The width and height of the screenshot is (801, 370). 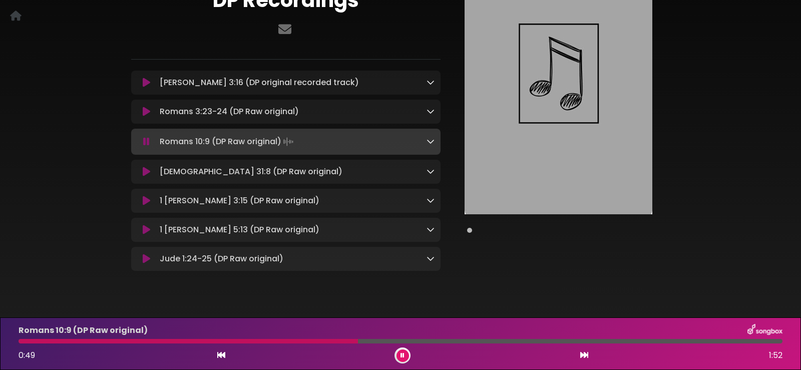 What do you see at coordinates (227, 142) in the screenshot?
I see `p: Romans 10:9 (DP Raw original)` at bounding box center [227, 142].